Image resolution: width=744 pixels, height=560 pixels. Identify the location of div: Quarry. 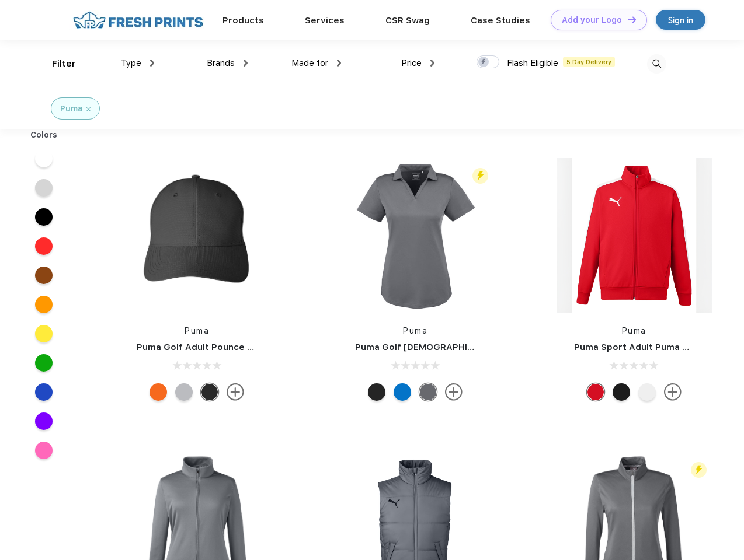
(184, 392).